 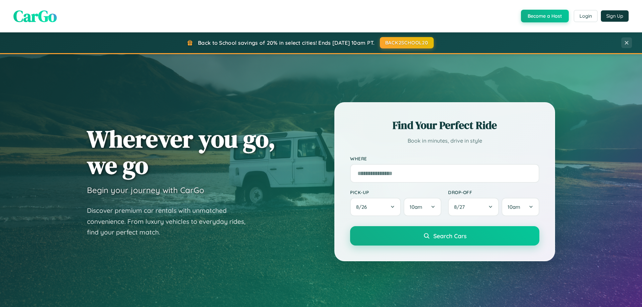 I want to click on button: 8/26, so click(x=375, y=207).